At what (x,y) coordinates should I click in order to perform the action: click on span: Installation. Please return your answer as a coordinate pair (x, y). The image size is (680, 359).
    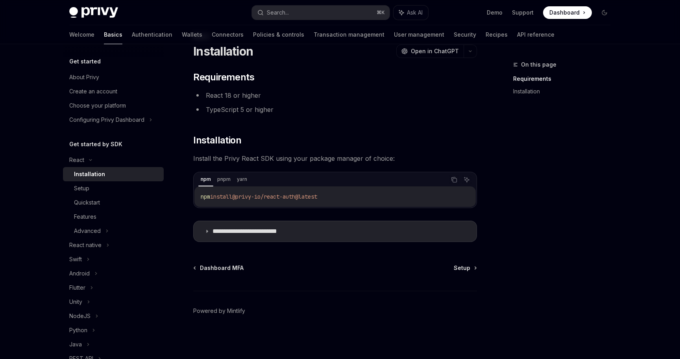
    Looking at the image, I should click on (217, 140).